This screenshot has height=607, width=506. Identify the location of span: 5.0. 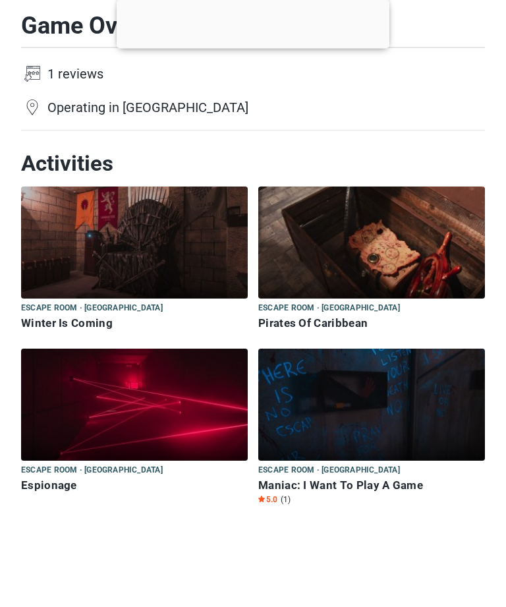
(267, 500).